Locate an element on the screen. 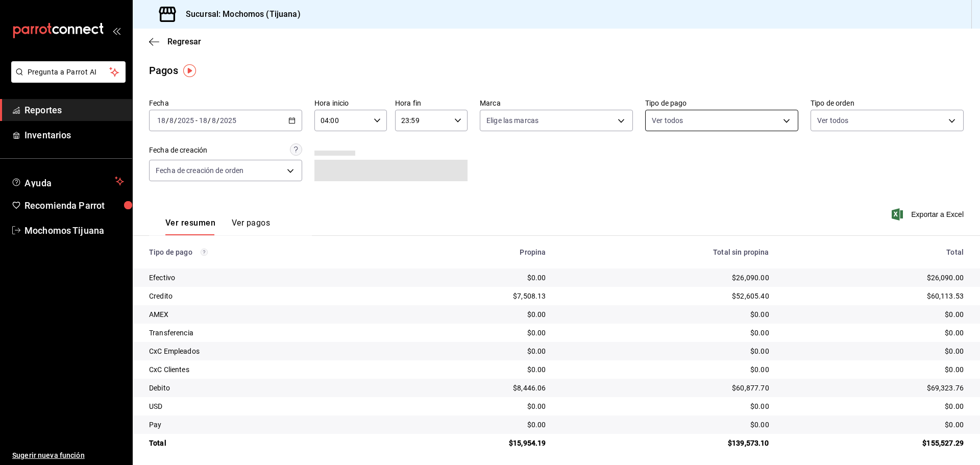 This screenshot has width=980, height=465. a: Pregunta a Parrot AI is located at coordinates (66, 79).